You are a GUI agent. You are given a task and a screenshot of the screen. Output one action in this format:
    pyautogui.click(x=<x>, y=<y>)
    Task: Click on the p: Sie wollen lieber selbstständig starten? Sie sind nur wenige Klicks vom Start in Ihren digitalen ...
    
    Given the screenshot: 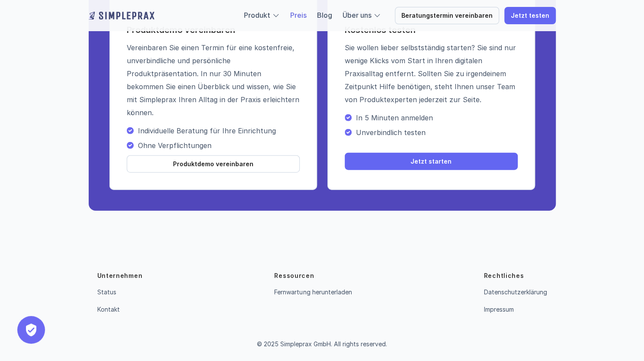 What is the action you would take?
    pyautogui.click(x=431, y=74)
    